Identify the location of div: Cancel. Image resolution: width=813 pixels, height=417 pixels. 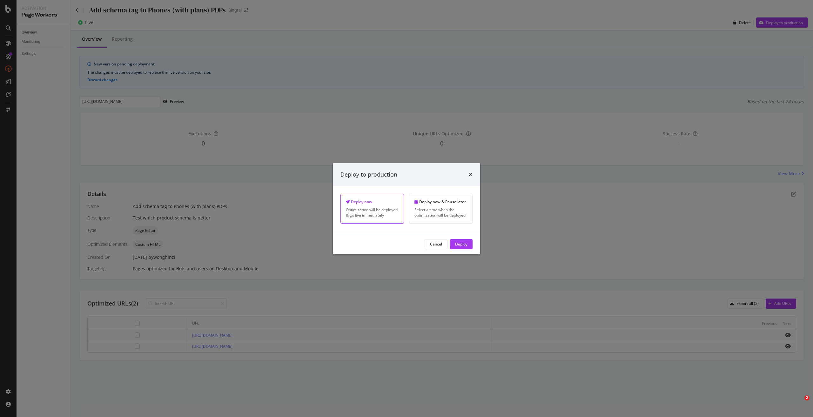
(436, 244).